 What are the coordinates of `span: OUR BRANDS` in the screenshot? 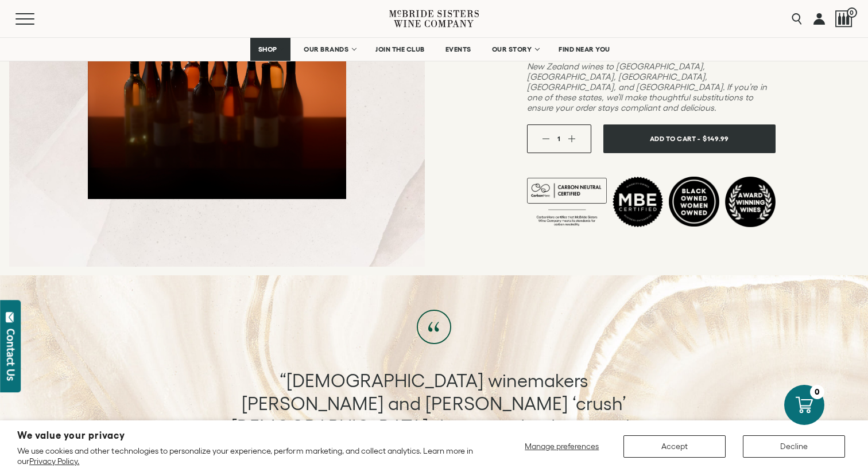 It's located at (326, 50).